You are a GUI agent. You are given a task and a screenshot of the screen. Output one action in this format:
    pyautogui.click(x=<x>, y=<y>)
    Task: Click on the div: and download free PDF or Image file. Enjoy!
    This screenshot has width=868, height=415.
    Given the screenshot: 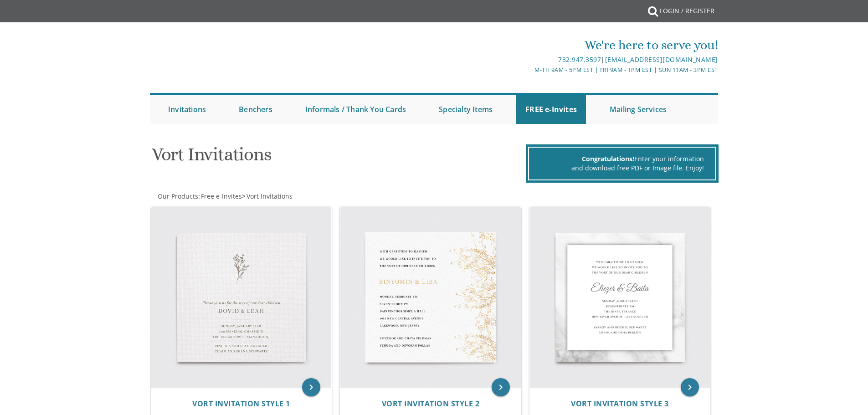 What is the action you would take?
    pyautogui.click(x=622, y=168)
    